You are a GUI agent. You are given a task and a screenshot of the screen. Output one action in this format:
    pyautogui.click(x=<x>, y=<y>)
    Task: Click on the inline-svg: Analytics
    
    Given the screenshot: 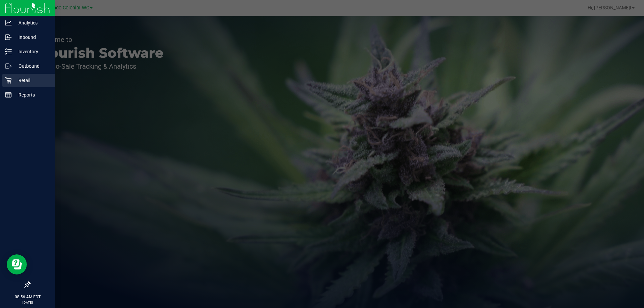 What is the action you would take?
    pyautogui.click(x=8, y=23)
    